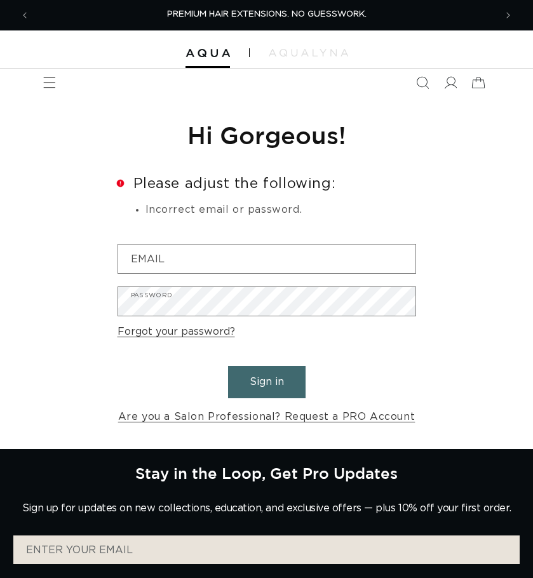 This screenshot has width=533, height=578. I want to click on input: ENTER YOUR EMAIL, so click(266, 550).